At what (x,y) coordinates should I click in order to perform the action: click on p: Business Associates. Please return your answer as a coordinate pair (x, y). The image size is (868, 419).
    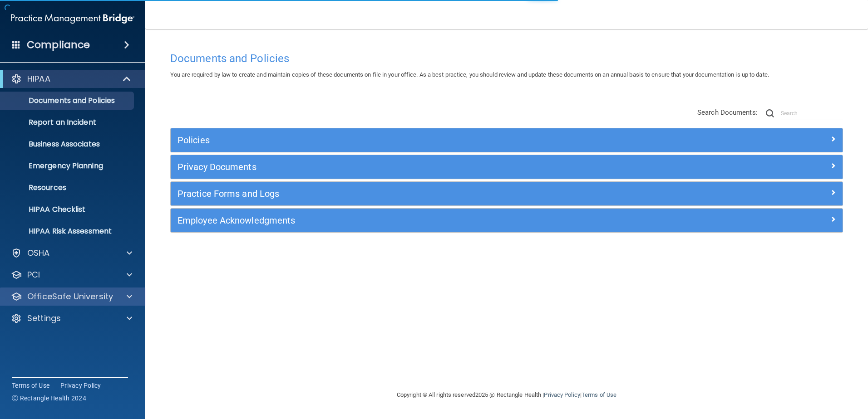
    Looking at the image, I should click on (68, 144).